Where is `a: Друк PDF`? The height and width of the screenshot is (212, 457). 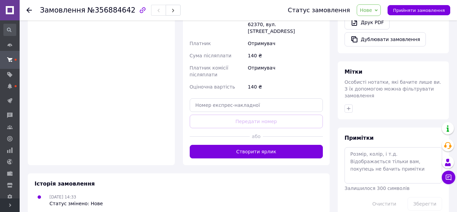 a: Друк PDF is located at coordinates (367, 22).